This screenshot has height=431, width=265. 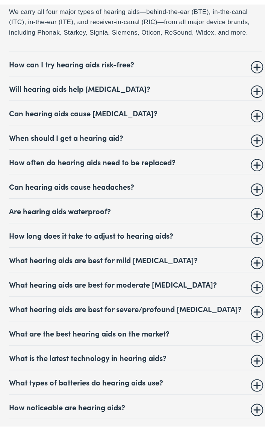 I want to click on summary: What types of batteries do hearing aids use?, so click(x=135, y=377).